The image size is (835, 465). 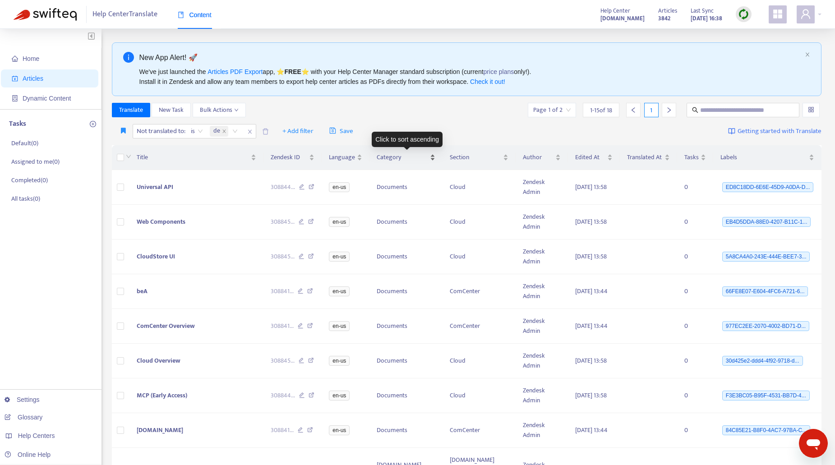 I want to click on div: New App Alert! 🚀, so click(x=470, y=57).